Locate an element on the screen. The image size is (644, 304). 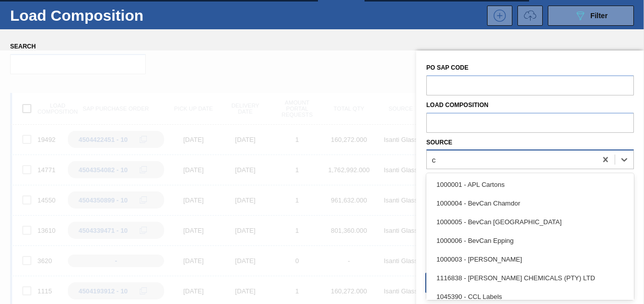
button: Filter is located at coordinates (591, 16).